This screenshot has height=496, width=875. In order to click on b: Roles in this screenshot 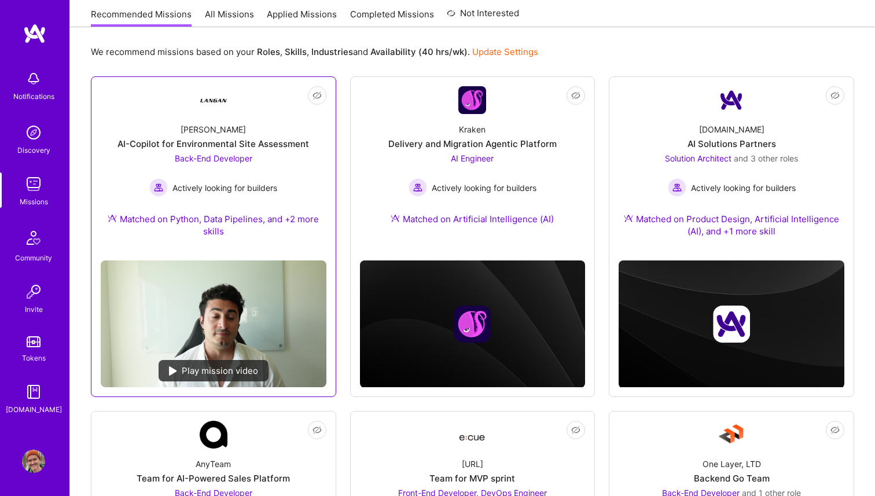, I will do `click(269, 52)`.